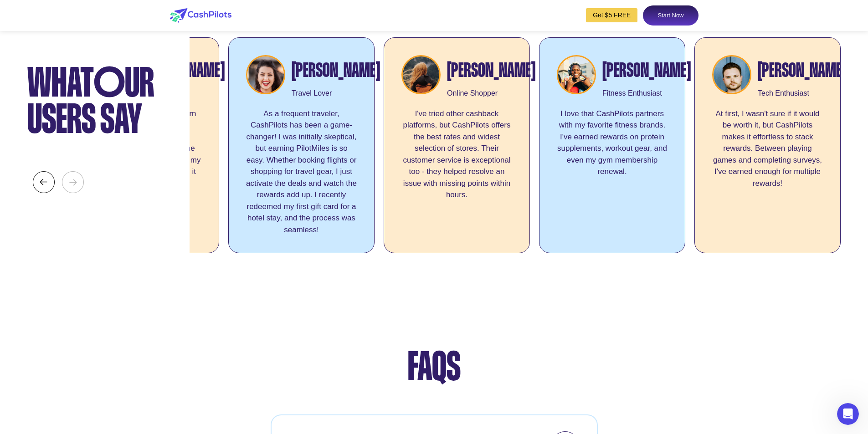 This screenshot has width=868, height=434. What do you see at coordinates (768, 172) in the screenshot?
I see `div: At first, I wasn't sure if it would be worth it, but CashPilots makes it effortless to stack rewa...` at bounding box center [768, 172].